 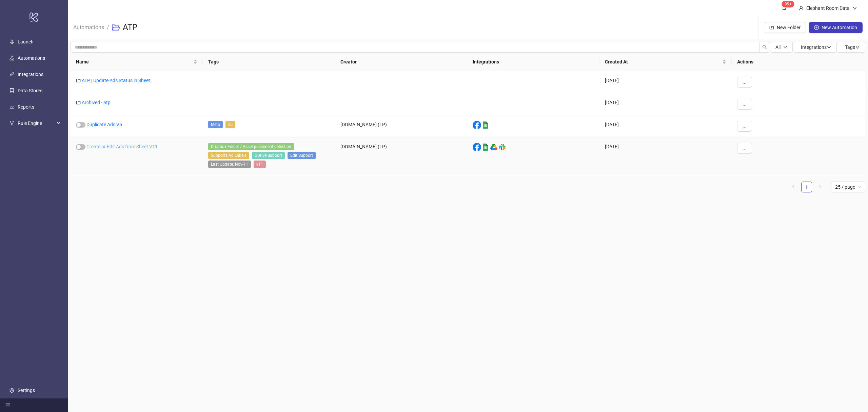 I want to click on span: Rule Engine, so click(x=36, y=123).